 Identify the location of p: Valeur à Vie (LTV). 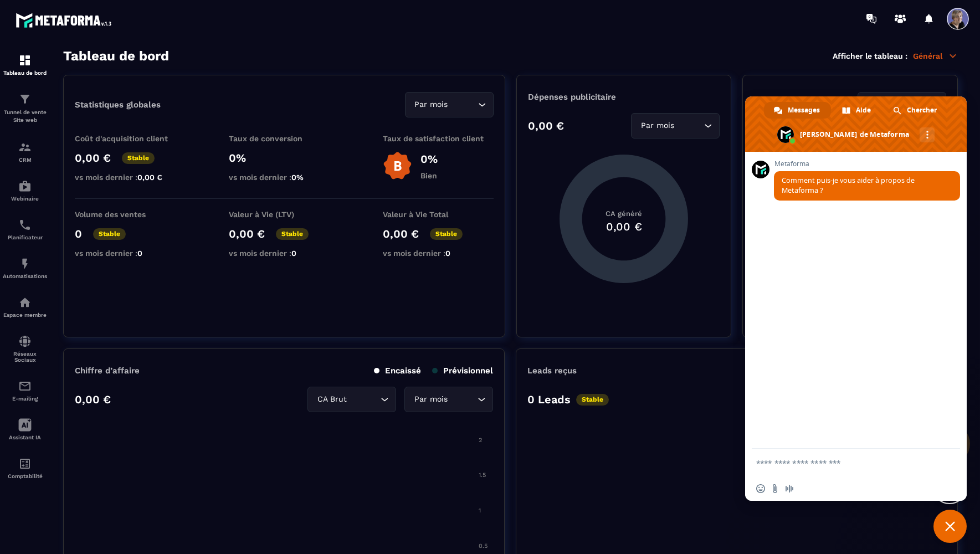
(285, 215).